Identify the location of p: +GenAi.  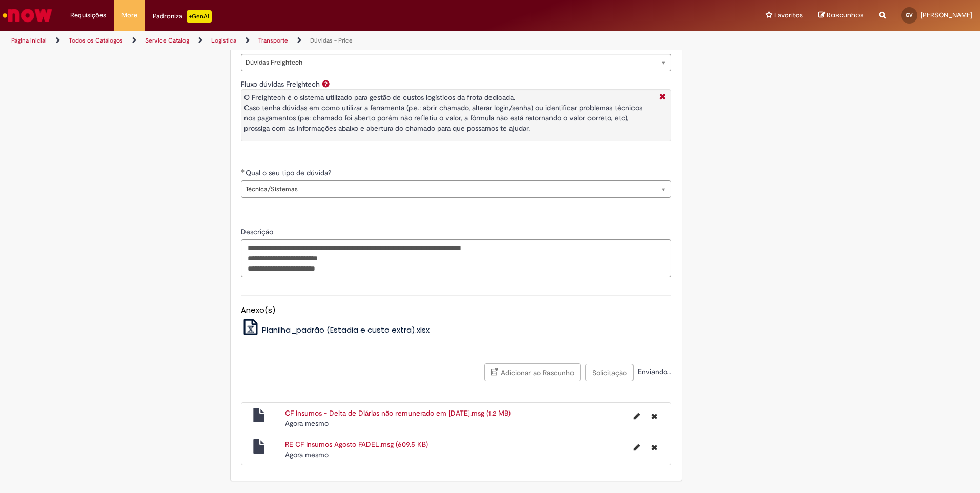
(199, 17).